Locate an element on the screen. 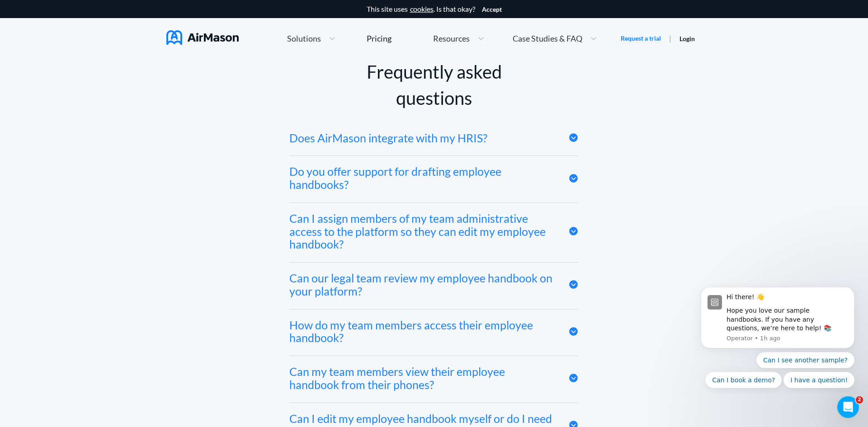 This screenshot has width=868, height=427. a: Request a trial is located at coordinates (641, 39).